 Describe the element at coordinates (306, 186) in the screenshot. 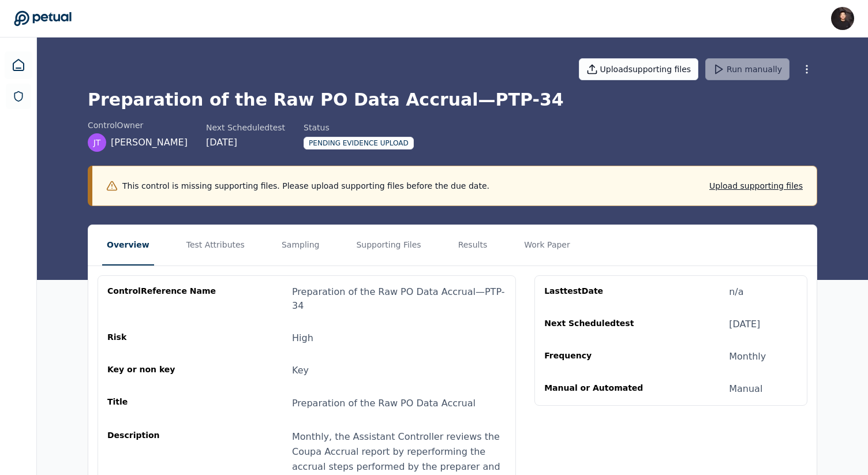

I see `p: This control is missing supporting files. Please upload supporting files before the due date.` at that location.